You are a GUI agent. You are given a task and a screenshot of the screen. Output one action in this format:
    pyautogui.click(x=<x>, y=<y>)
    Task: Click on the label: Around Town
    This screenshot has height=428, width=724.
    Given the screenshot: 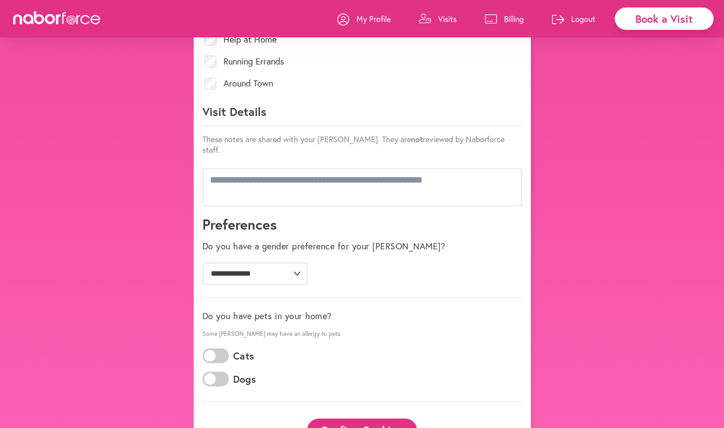 What is the action you would take?
    pyautogui.click(x=248, y=83)
    